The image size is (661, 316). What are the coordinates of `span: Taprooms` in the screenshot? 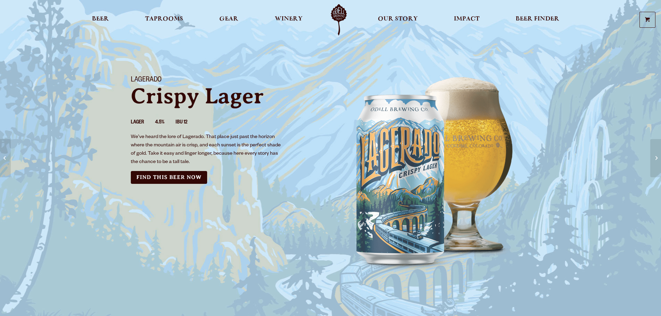 It's located at (164, 19).